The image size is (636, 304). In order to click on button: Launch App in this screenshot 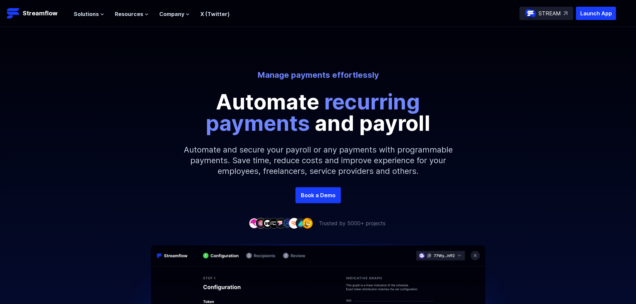, I will do `click(596, 13)`.